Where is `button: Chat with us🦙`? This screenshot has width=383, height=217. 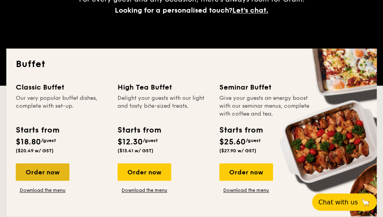
button: Chat with us🦙 is located at coordinates (345, 202).